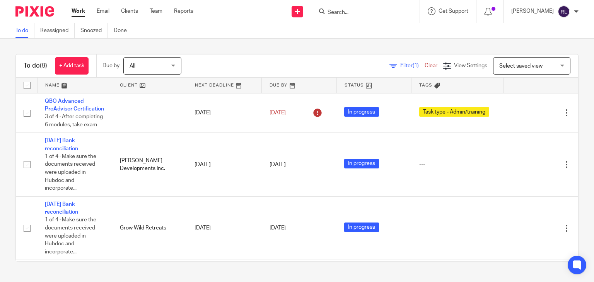  I want to click on td: Grow Wild Retreats, so click(150, 228).